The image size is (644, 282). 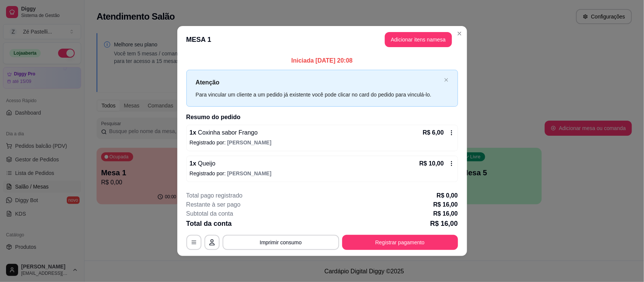 What do you see at coordinates (213, 204) in the screenshot?
I see `p: Restante à ser pago` at bounding box center [213, 204].